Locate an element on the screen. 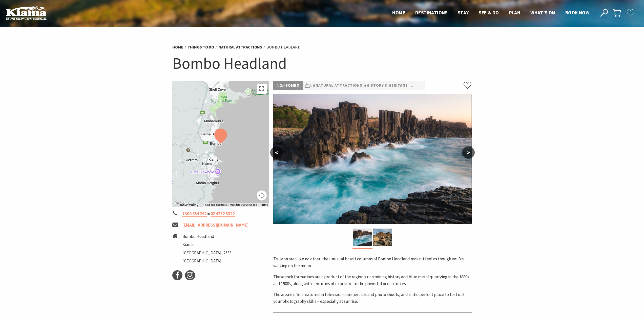  a: #History & Heritage is located at coordinates (386, 85).